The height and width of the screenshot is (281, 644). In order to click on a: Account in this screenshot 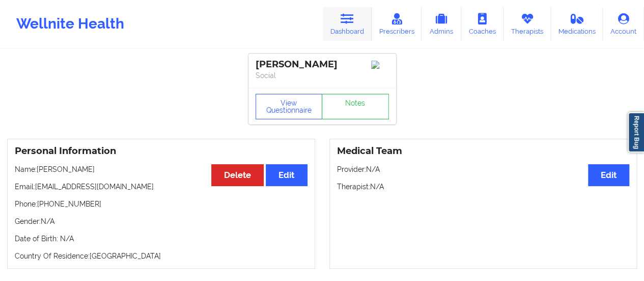, I will do `click(623, 24)`.